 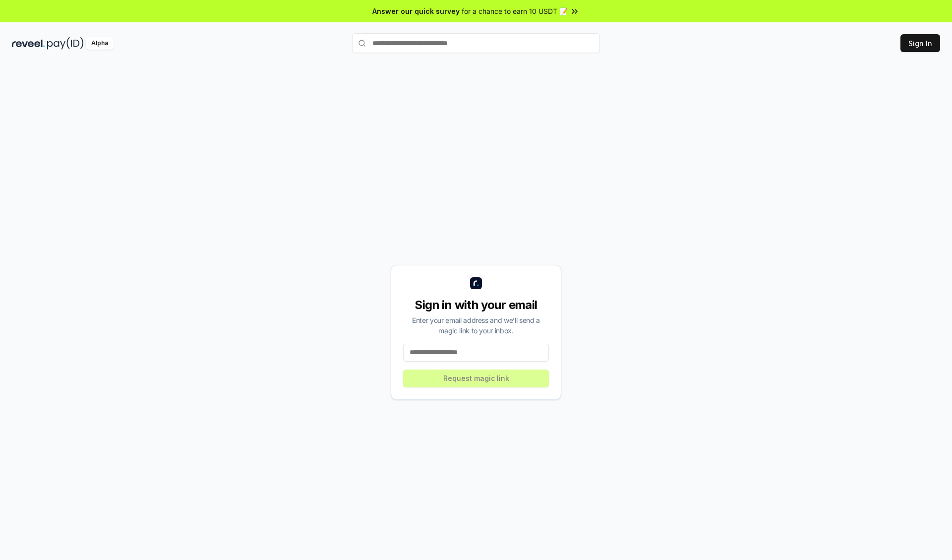 What do you see at coordinates (476, 325) in the screenshot?
I see `div: Enter your email address and we’ll send a magic link to your inbox.` at bounding box center [476, 325].